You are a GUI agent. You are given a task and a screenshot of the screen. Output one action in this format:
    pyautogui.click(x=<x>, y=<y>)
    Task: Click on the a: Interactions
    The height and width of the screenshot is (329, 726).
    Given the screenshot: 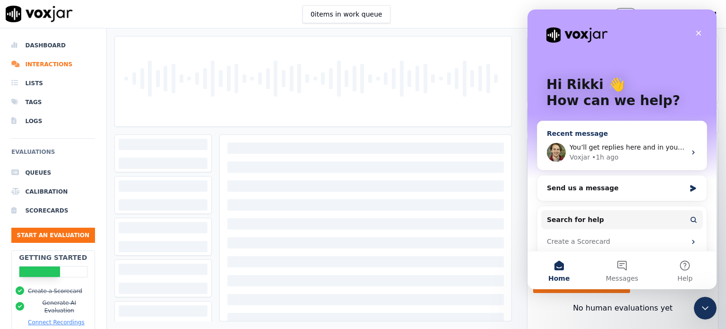 What is the action you would take?
    pyautogui.click(x=53, y=64)
    